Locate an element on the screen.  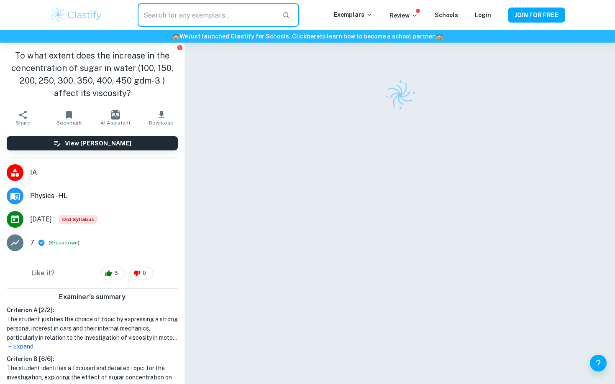
span: 0 is located at coordinates (144, 273).